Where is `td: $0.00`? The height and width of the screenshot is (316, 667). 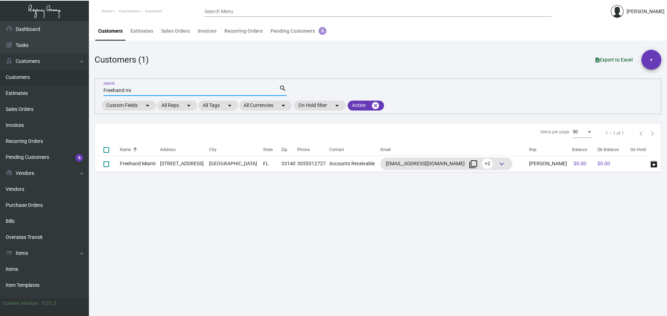
td: $0.00 is located at coordinates (613, 164).